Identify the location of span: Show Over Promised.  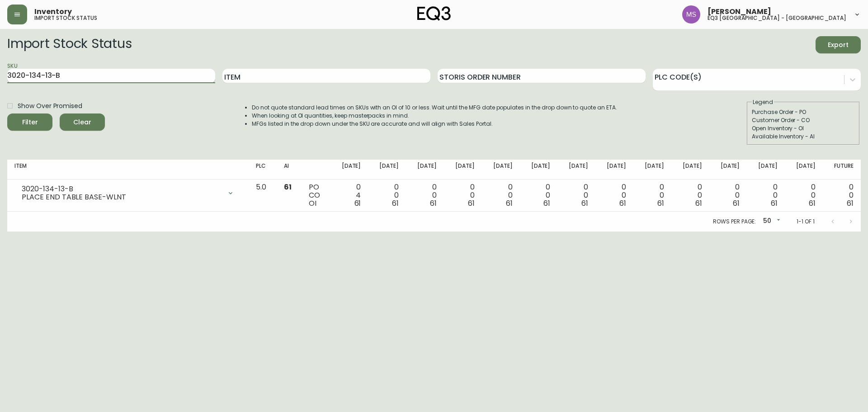
(50, 106).